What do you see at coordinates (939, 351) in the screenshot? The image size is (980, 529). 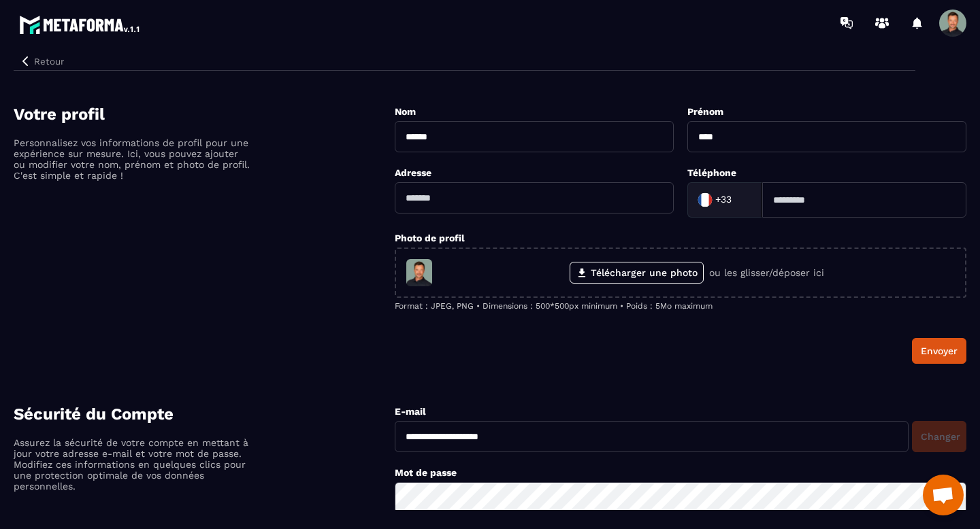 I see `button: Envoyer` at bounding box center [939, 351].